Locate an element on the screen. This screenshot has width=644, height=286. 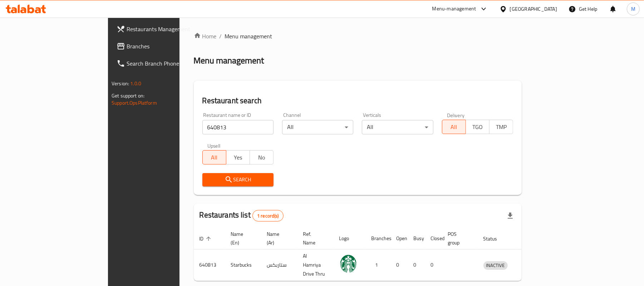
span: POS group is located at coordinates (458, 238).